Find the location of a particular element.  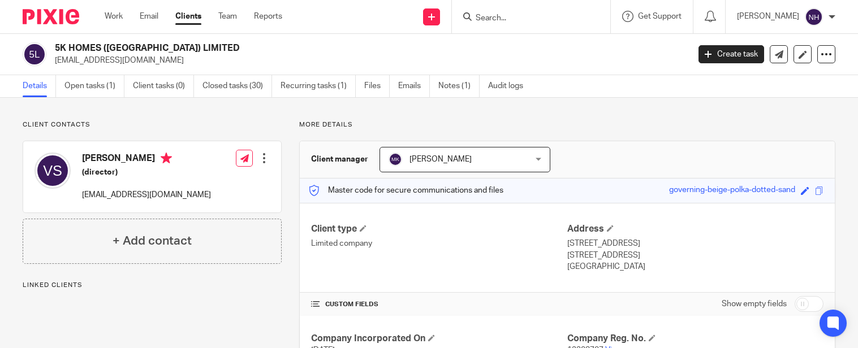

a: Create task is located at coordinates (731, 54).